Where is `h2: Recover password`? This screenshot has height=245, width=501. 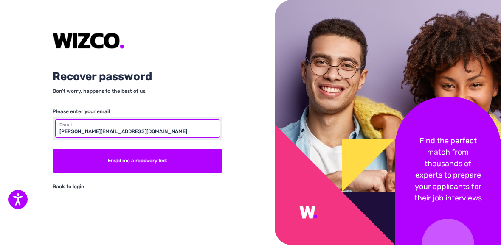
h2: Recover password is located at coordinates (137, 77).